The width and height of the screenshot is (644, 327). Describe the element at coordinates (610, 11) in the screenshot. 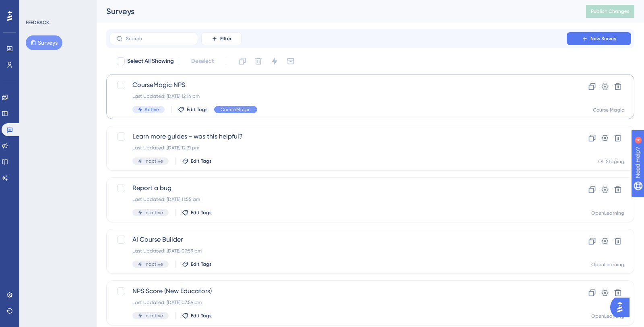

I see `span: Publish Changes` at that location.